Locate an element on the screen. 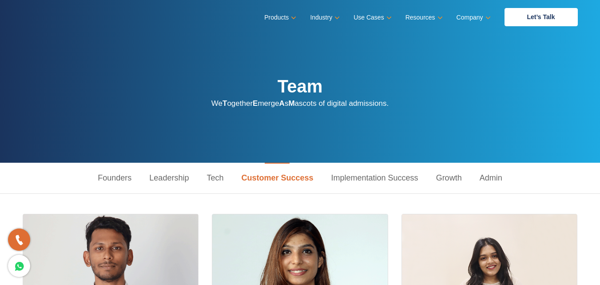  a: Products is located at coordinates (279, 17).